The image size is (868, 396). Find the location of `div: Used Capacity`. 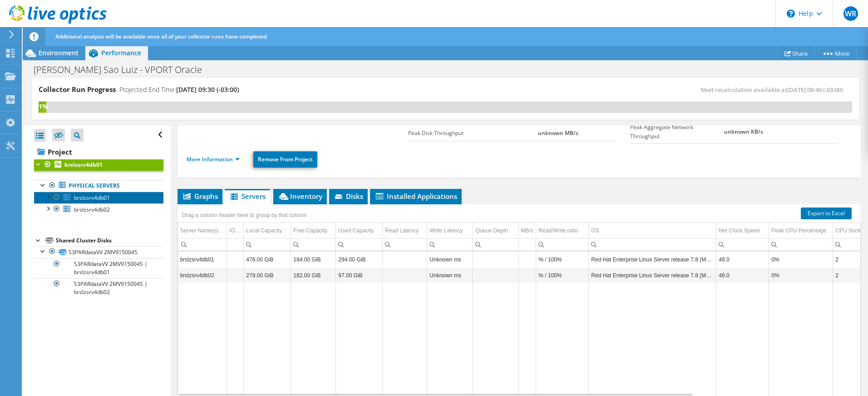

div: Used Capacity is located at coordinates (356, 231).